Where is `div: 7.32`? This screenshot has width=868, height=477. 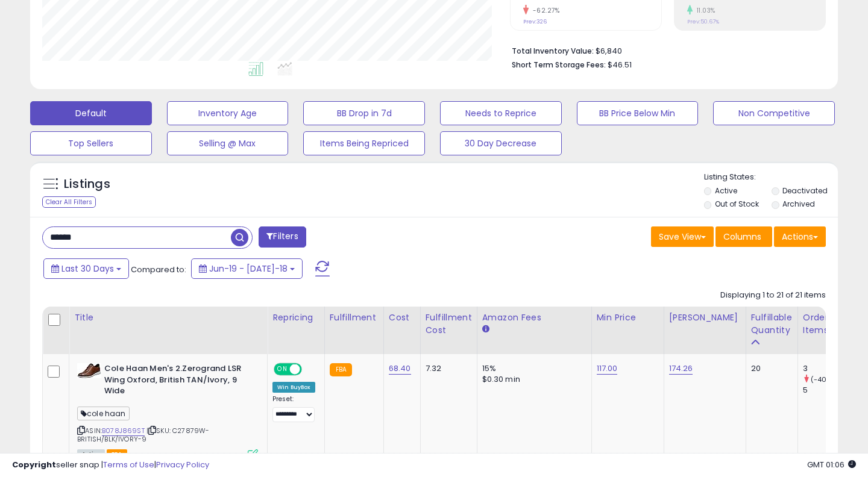 div: 7.32 is located at coordinates (446, 369).